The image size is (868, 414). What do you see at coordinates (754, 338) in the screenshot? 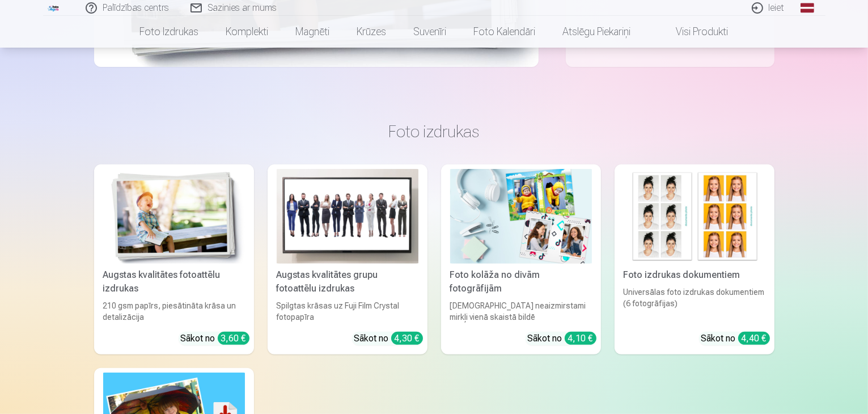
I see `div: 4,40 €` at bounding box center [754, 338].